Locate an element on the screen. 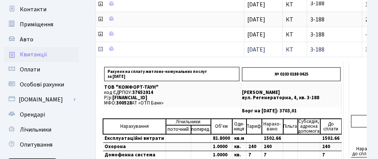  p: код ЄДРПОУ: is located at coordinates (172, 92).